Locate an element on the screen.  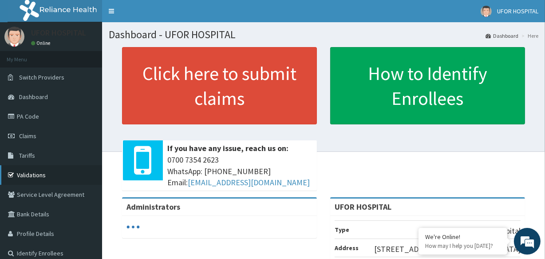
img: d_794563401_company_1708531726252_794563401 is located at coordinates (26, 55).